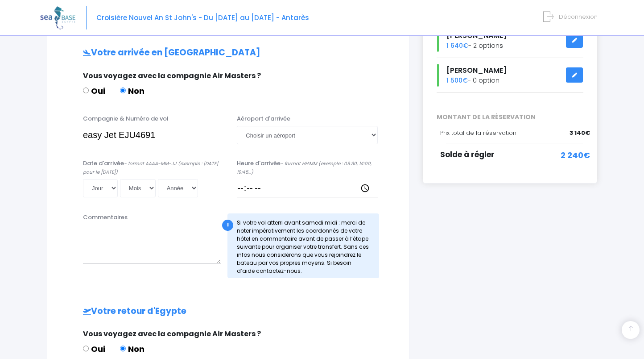 The width and height of the screenshot is (644, 359). Describe the element at coordinates (264, 119) in the screenshot. I see `label: Aéroport d'arrivée` at that location.